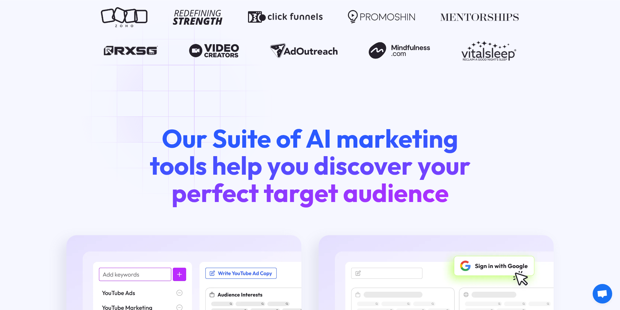  Describe the element at coordinates (285, 17) in the screenshot. I see `img: Click Funnels` at that location.